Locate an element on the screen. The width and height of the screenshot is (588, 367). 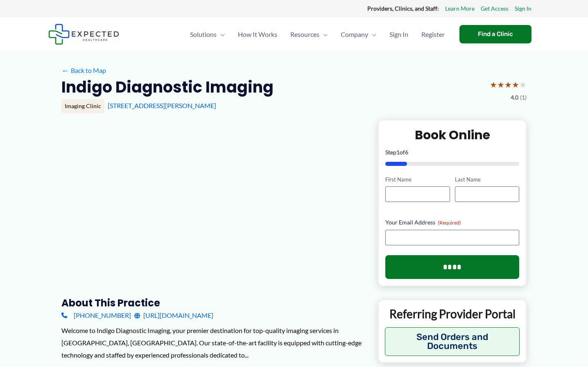
a: CompanyMenu Toggle is located at coordinates (358, 34).